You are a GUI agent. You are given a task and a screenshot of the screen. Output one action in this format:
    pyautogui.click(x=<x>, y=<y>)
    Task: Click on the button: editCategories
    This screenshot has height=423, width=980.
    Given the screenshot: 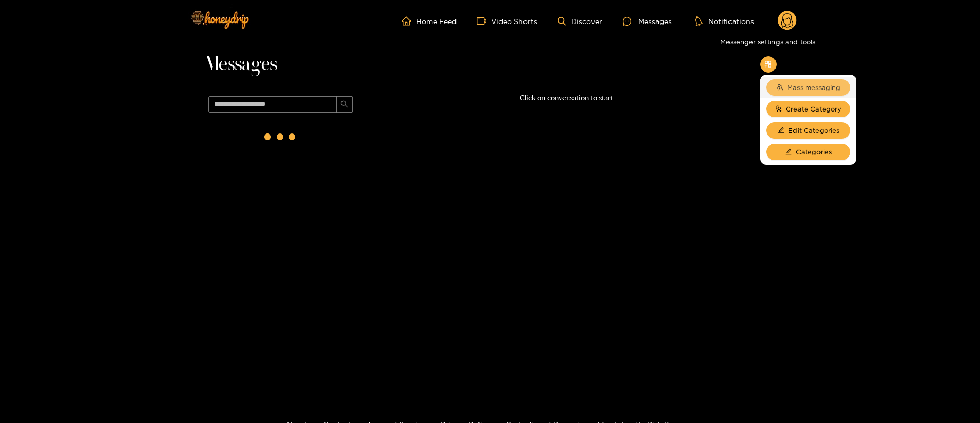 What is the action you would take?
    pyautogui.click(x=808, y=152)
    